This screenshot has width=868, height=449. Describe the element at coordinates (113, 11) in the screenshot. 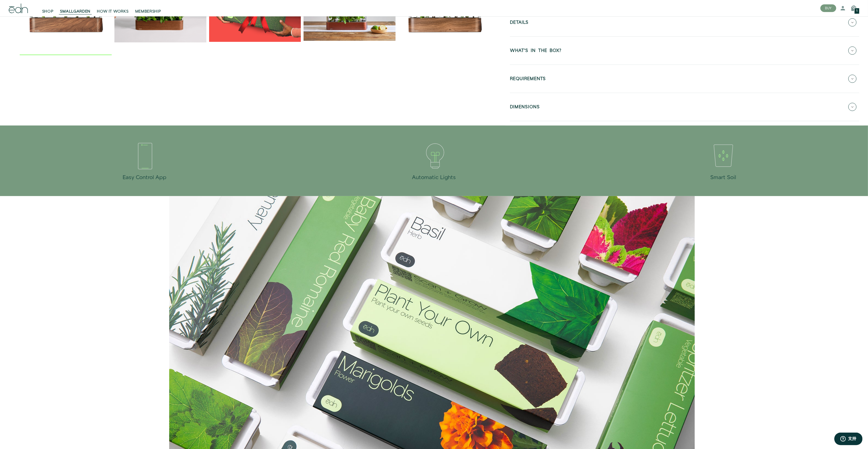

I see `span: HOW IT WORKS` at that location.